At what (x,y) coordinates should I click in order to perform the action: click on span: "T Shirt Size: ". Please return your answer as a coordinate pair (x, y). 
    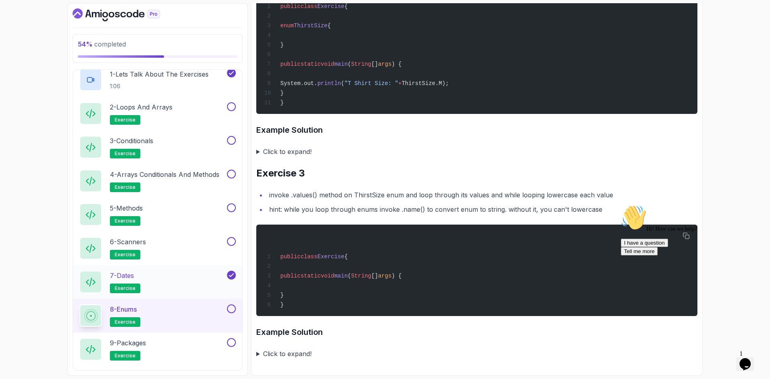
    Looking at the image, I should click on (371, 83).